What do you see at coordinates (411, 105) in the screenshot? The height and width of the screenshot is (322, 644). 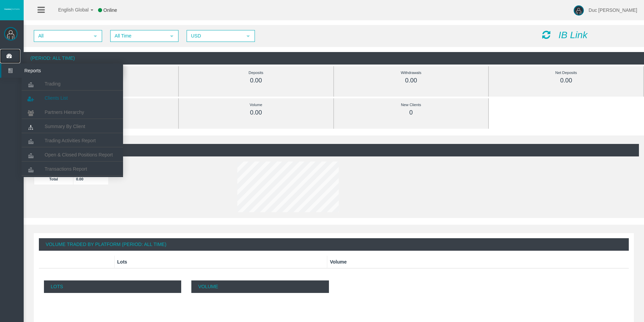 I see `div: New Clients` at bounding box center [411, 105].